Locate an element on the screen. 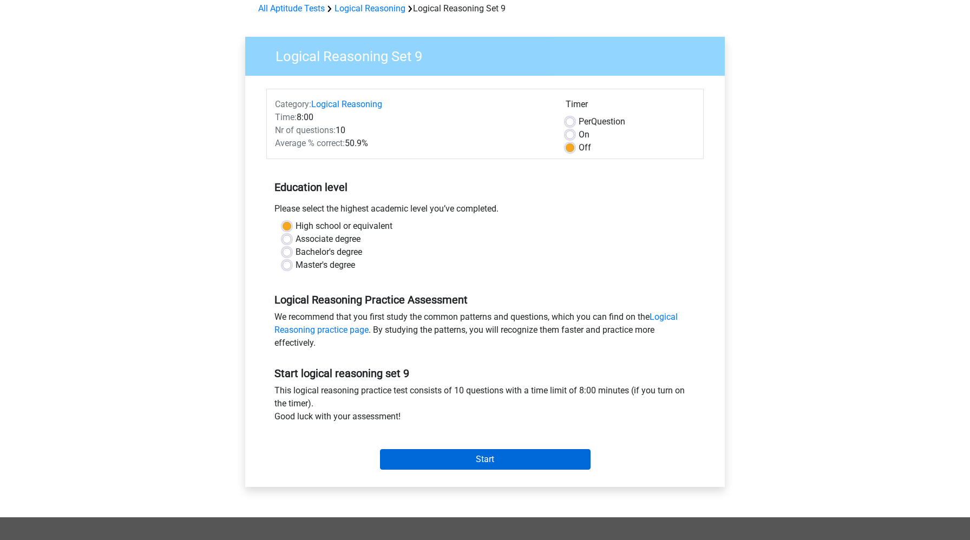  h5: Education level is located at coordinates (485, 187).